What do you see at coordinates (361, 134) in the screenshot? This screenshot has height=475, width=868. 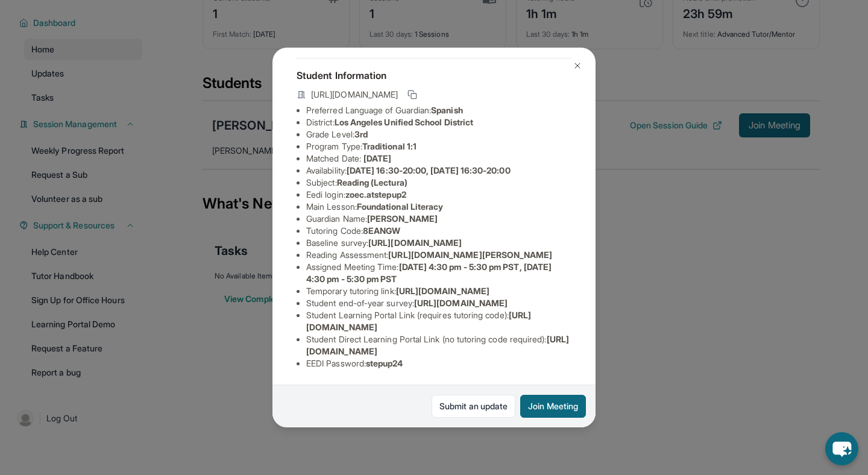 I see `span: 3rd` at bounding box center [361, 134].